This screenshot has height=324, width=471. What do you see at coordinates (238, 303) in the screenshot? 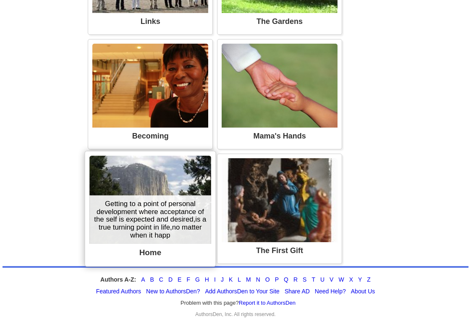
I see `font: Problem with this page?` at bounding box center [238, 303].